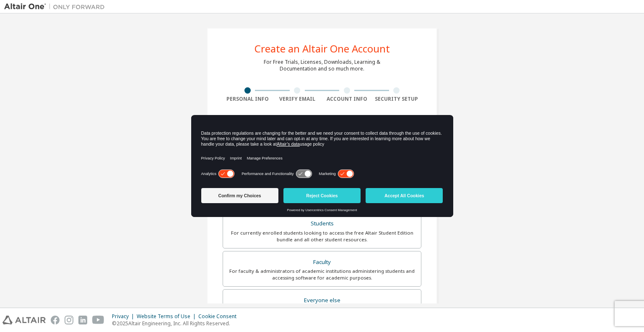 Image resolution: width=644 pixels, height=332 pixels. What do you see at coordinates (98, 320) in the screenshot?
I see `img: youtube.svg` at bounding box center [98, 320].